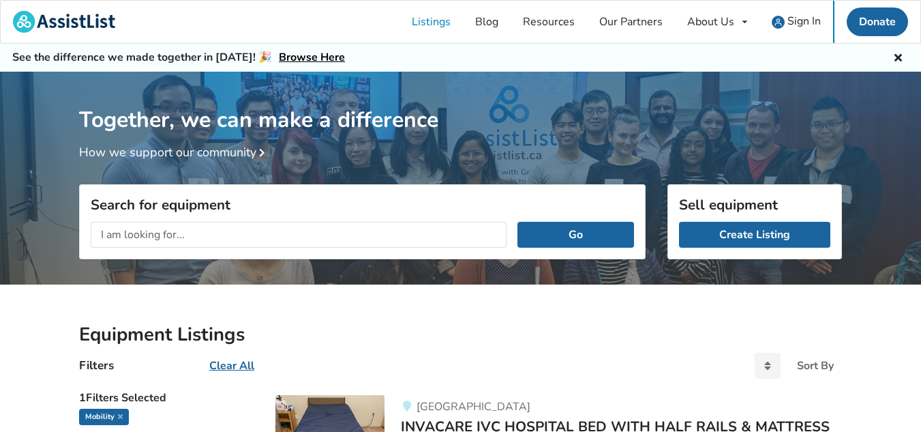  I want to click on a: Our Partners, so click(631, 22).